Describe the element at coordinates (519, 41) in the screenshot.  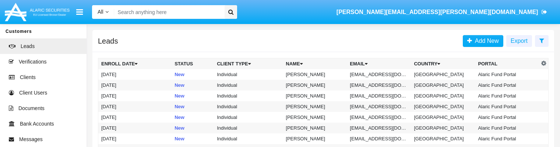
I see `span: Export` at that location.